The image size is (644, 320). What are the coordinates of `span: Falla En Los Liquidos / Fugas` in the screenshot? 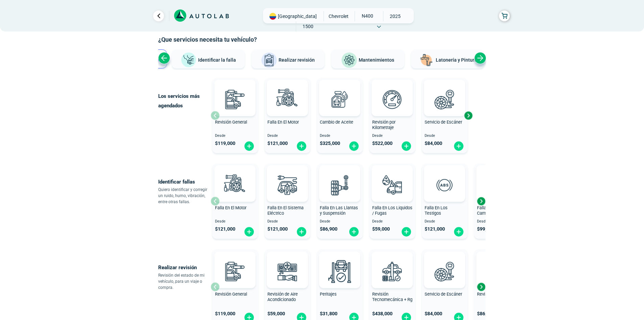 It's located at (392, 210).